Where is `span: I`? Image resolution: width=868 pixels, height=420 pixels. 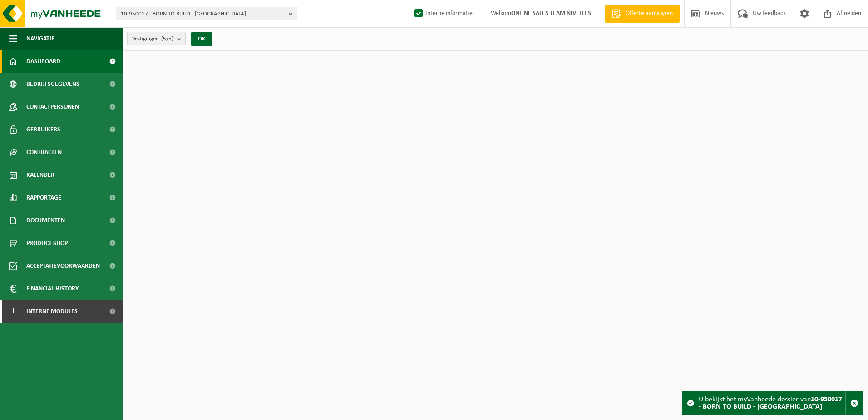
span: I is located at coordinates (13, 312).